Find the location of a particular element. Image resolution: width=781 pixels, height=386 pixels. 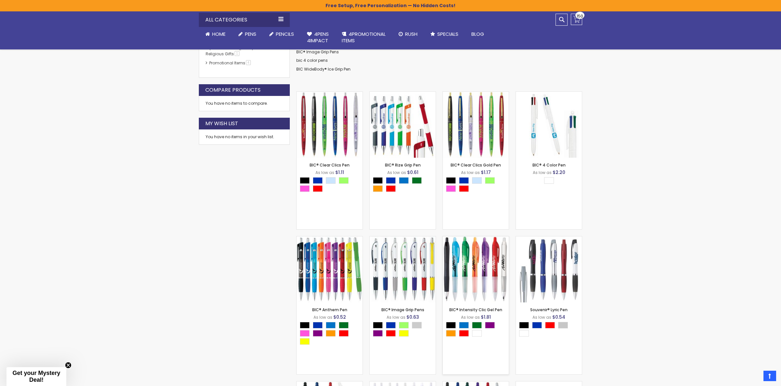

span: $0.52 is located at coordinates (340, 317).